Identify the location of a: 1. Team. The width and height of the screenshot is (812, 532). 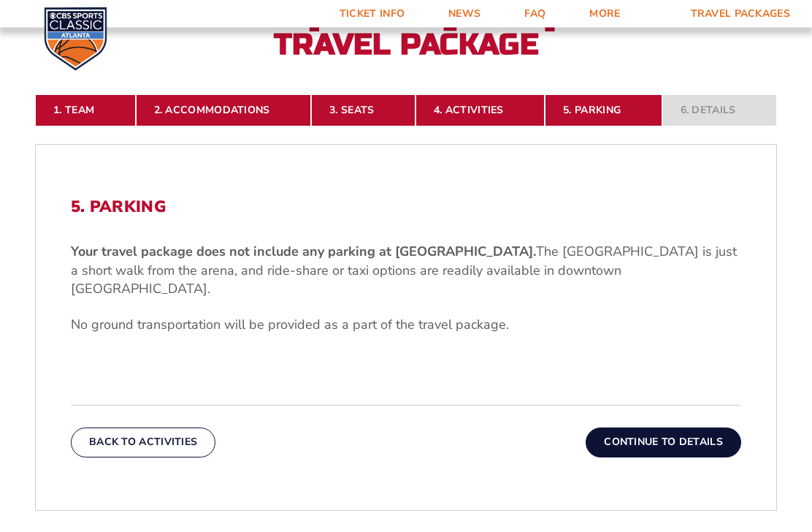
(85, 111).